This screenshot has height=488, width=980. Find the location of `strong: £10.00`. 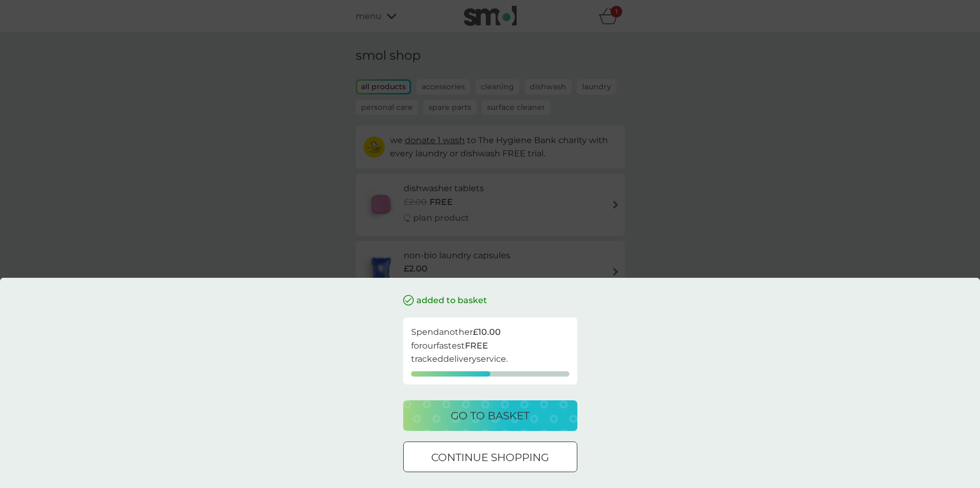

strong: £10.00 is located at coordinates (487, 331).